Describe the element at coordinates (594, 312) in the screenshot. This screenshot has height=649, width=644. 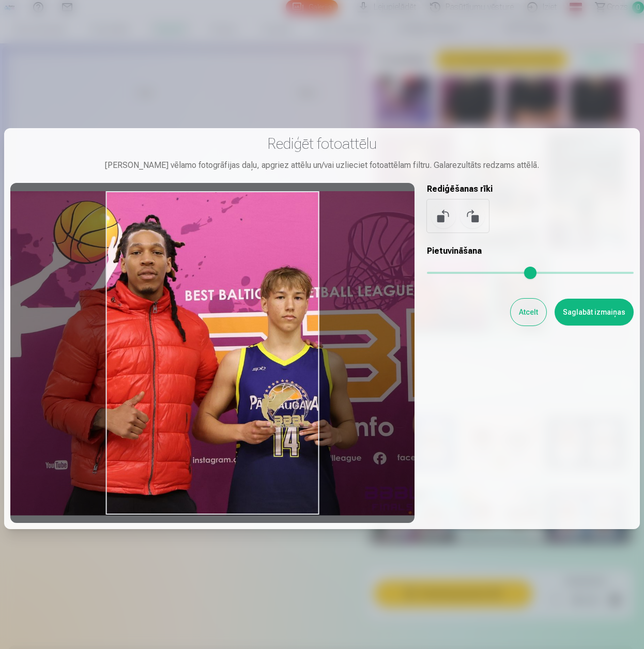
I see `button: Saglabāt izmaiņas` at that location.